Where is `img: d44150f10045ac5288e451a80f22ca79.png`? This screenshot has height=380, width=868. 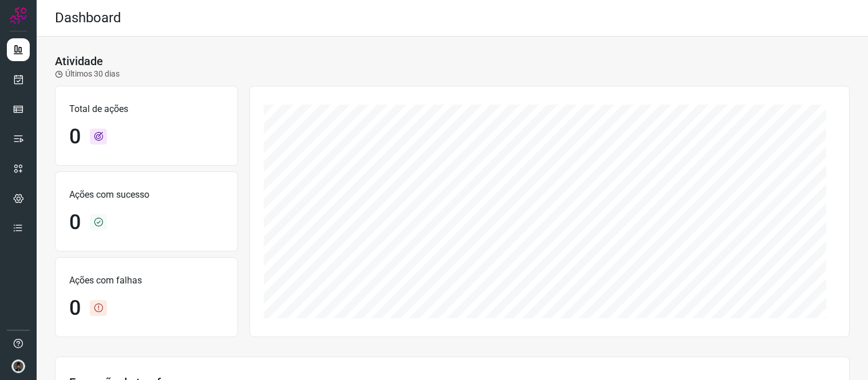 img: d44150f10045ac5288e451a80f22ca79.png is located at coordinates (18, 367).